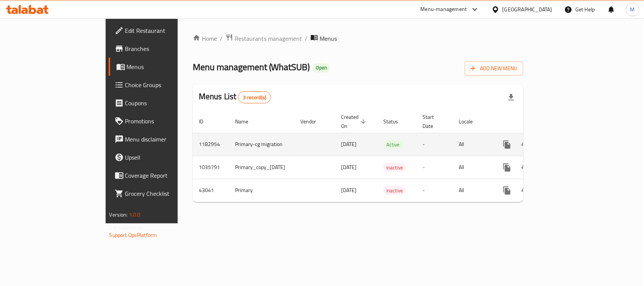 The width and height of the screenshot is (644, 286). Describe the element at coordinates (166, 121) in the screenshot. I see `span: Promotions` at that location.